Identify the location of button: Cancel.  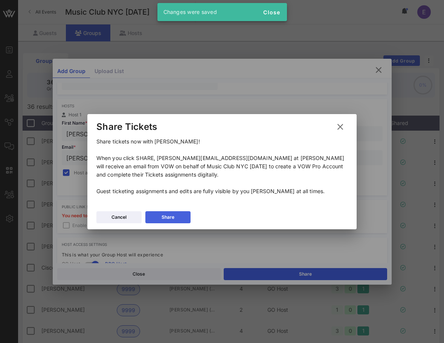
(119, 217).